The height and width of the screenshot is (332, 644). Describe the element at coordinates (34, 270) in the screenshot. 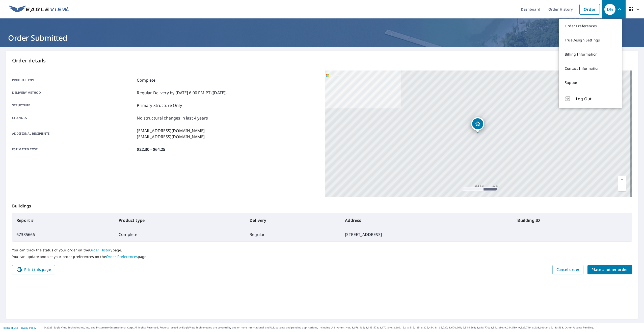

I see `button: Print this page` at that location.